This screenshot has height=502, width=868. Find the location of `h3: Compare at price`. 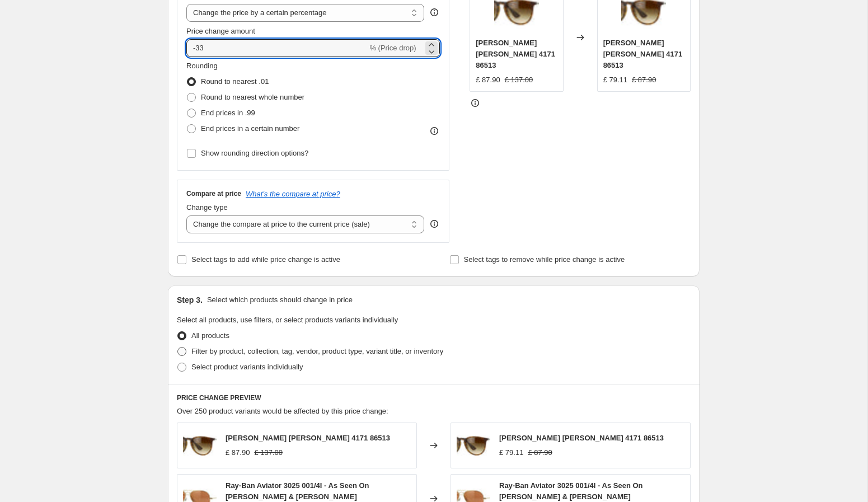

h3: Compare at price is located at coordinates (214, 193).